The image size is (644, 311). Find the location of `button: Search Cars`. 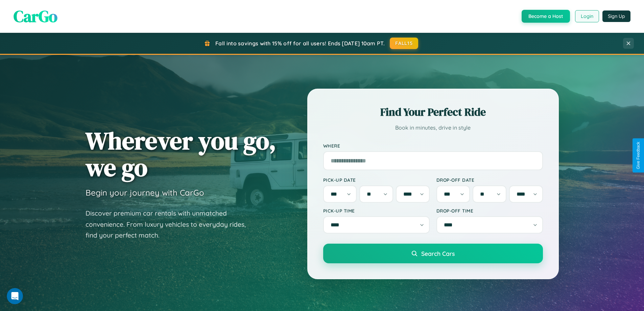

button: Search Cars is located at coordinates (433, 253).